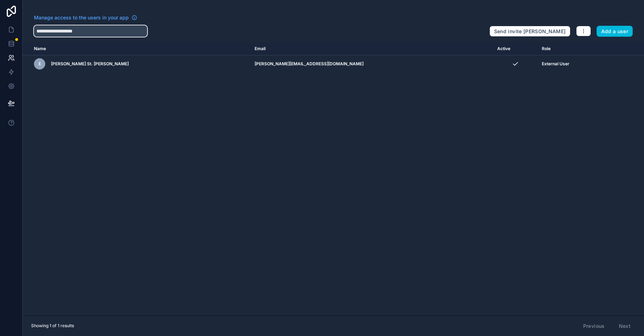 The height and width of the screenshot is (336, 644). I want to click on span: Showing 1 of 1 results, so click(52, 326).